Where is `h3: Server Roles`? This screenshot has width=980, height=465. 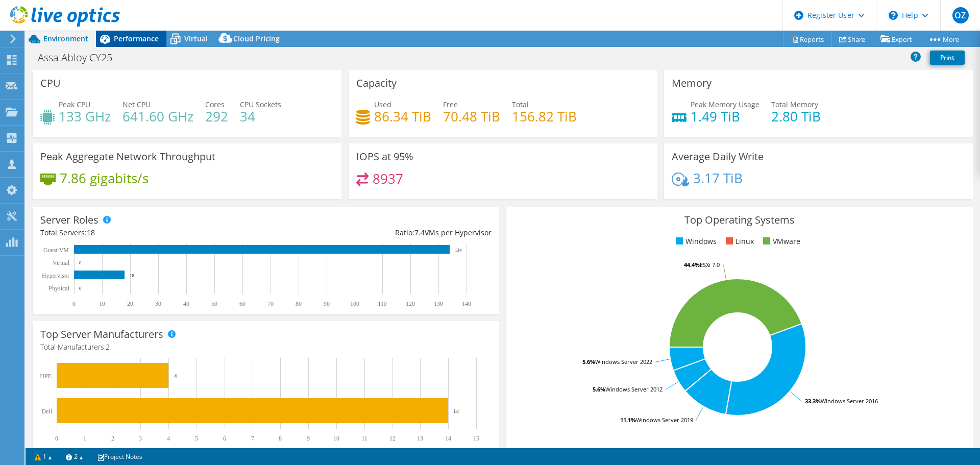
h3: Server Roles is located at coordinates (69, 220).